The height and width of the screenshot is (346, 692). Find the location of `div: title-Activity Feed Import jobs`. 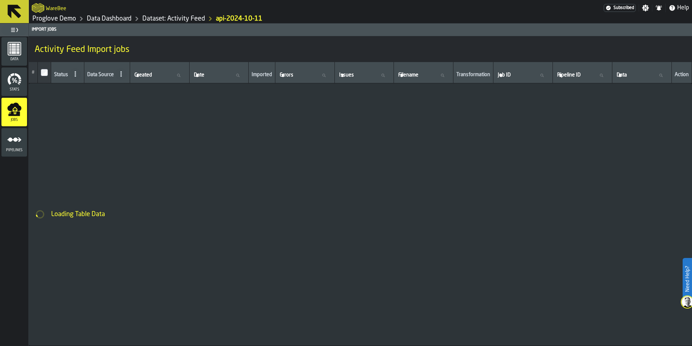

div: title-Activity Feed Import jobs is located at coordinates (360, 49).